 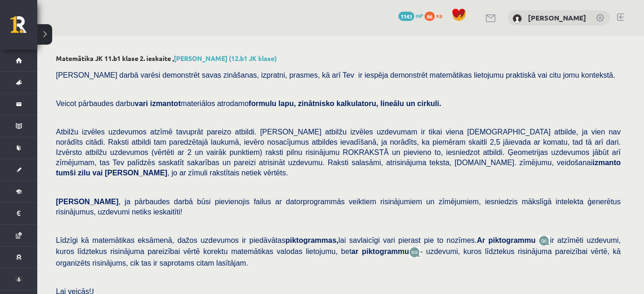 I want to click on b: Ar piktogrammu, so click(x=506, y=240).